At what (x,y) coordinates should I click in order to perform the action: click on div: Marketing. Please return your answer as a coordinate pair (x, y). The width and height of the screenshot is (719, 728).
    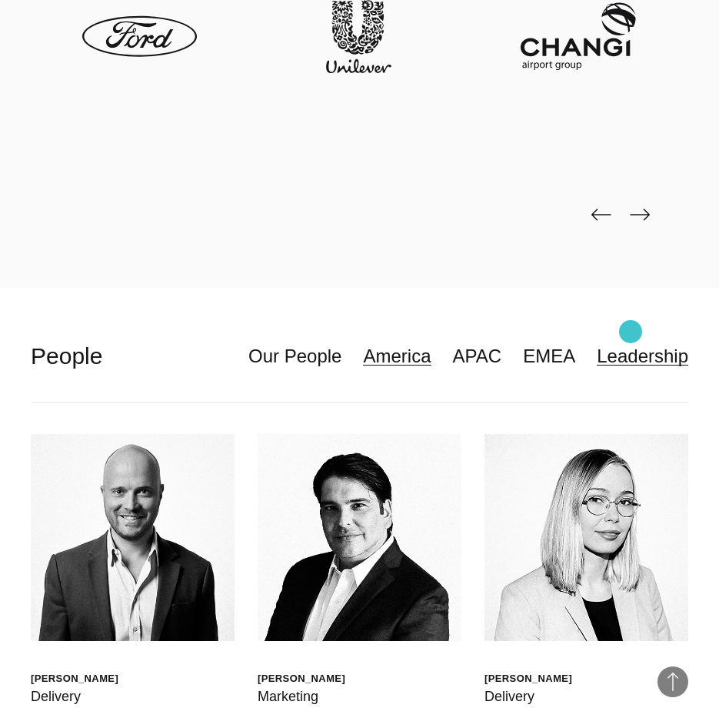
    Looking at the image, I should click on (301, 696).